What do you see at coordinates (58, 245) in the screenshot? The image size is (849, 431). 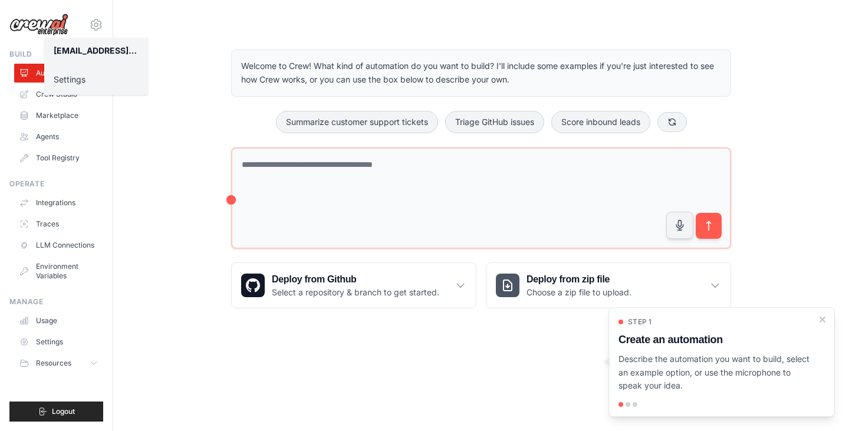 I see `a: LLM Connections` at bounding box center [58, 245].